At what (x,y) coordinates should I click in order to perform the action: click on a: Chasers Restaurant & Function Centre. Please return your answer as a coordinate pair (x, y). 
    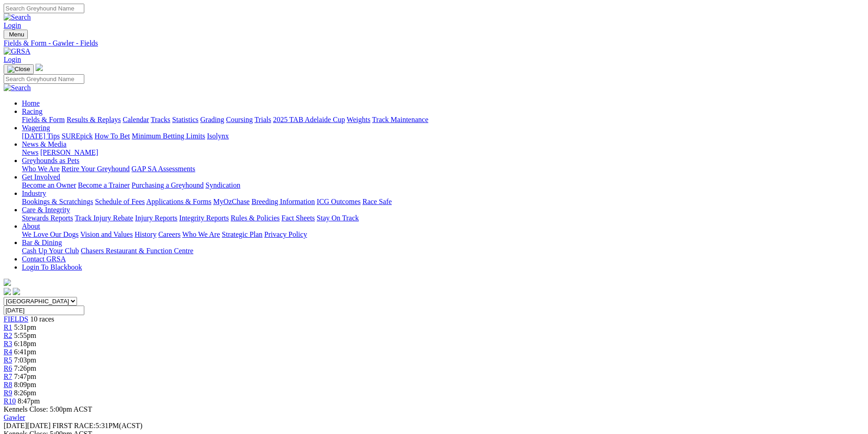
    Looking at the image, I should click on (137, 251).